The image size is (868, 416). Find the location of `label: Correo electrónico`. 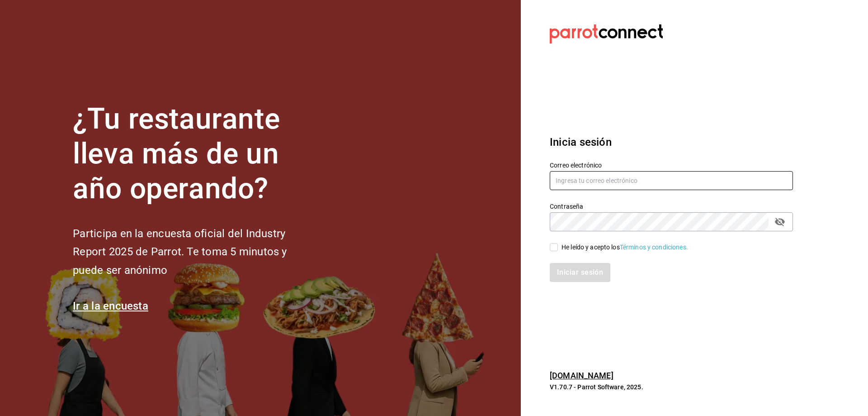

label: Correo electrónico is located at coordinates (671, 165).